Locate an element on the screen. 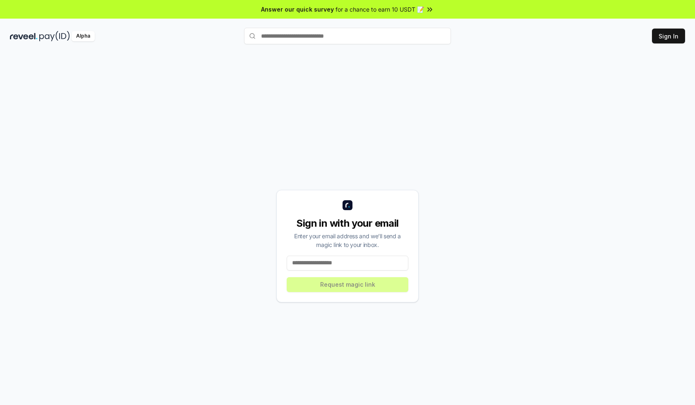 The image size is (695, 405). img: reveel_dark is located at coordinates (24, 36).